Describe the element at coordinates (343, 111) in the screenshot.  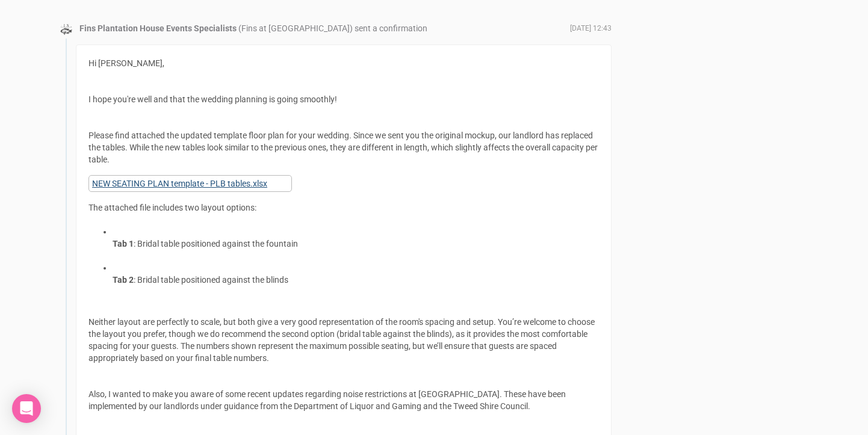
I see `div: I hope you're well and that the wedding planning is going smoothly!` at that location.